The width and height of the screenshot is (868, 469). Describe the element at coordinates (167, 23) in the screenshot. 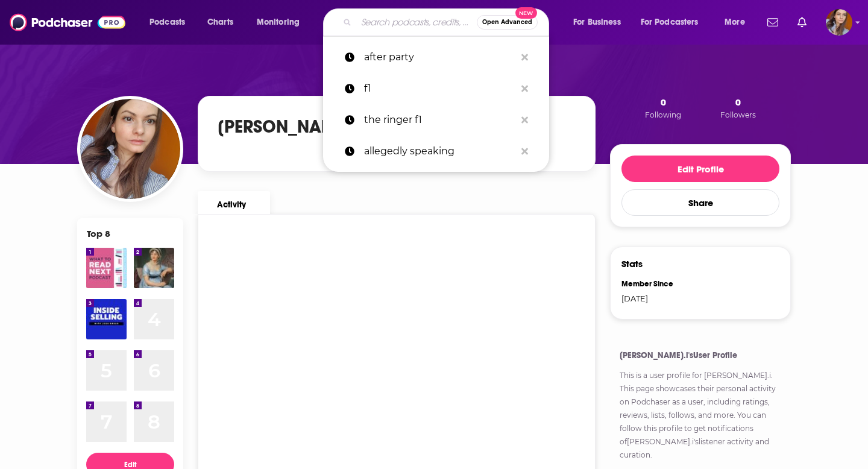

I see `span: Podcasts` at that location.